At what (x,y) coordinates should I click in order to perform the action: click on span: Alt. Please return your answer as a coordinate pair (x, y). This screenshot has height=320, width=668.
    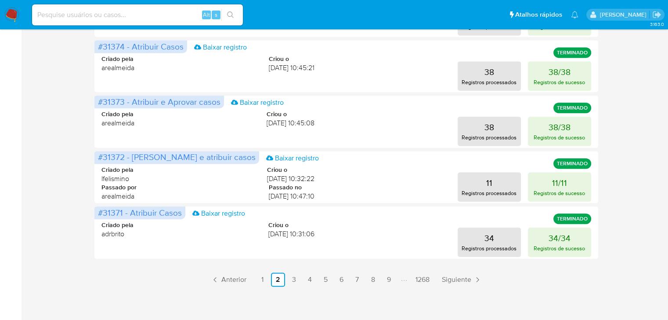
    Looking at the image, I should click on (206, 14).